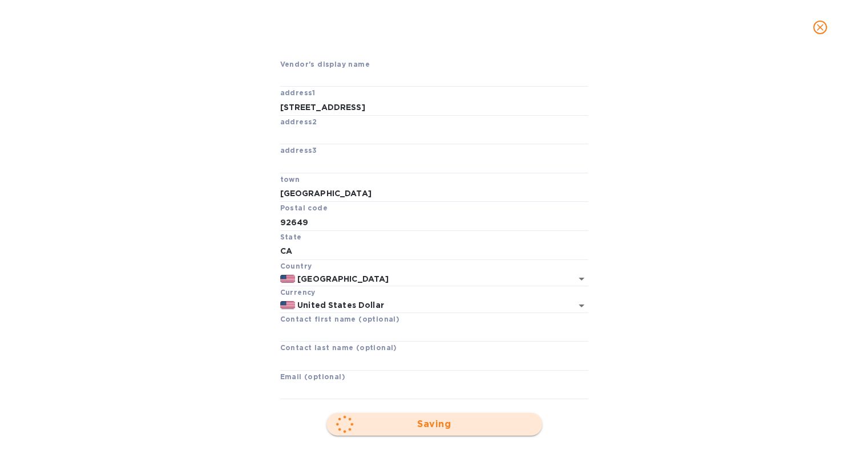 This screenshot has width=868, height=471. I want to click on b: address2, so click(298, 121).